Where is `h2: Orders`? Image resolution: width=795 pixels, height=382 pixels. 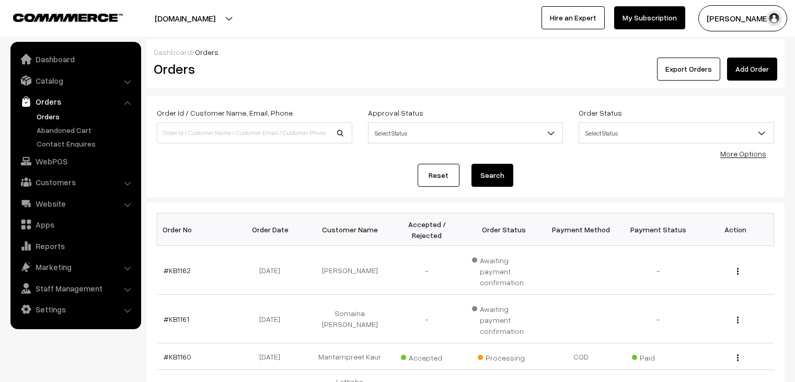
h2: Orders is located at coordinates (253, 68).